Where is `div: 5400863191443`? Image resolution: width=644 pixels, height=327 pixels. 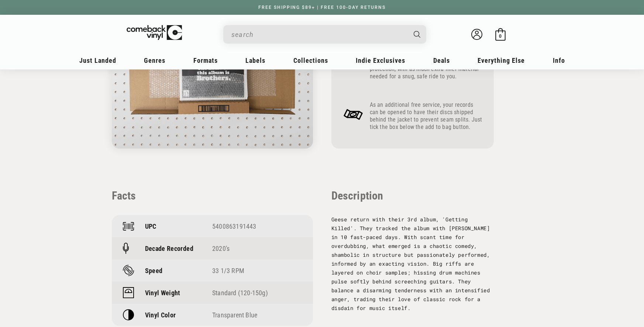 div: 5400863191443 is located at coordinates (257, 226).